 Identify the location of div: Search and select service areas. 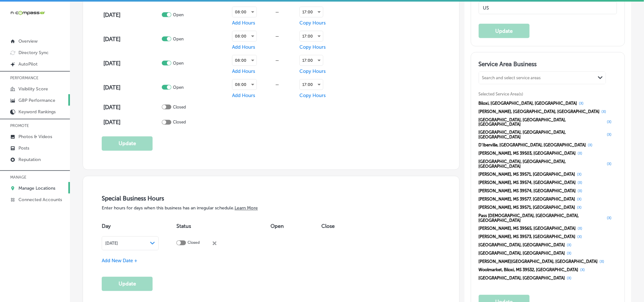
(512, 78).